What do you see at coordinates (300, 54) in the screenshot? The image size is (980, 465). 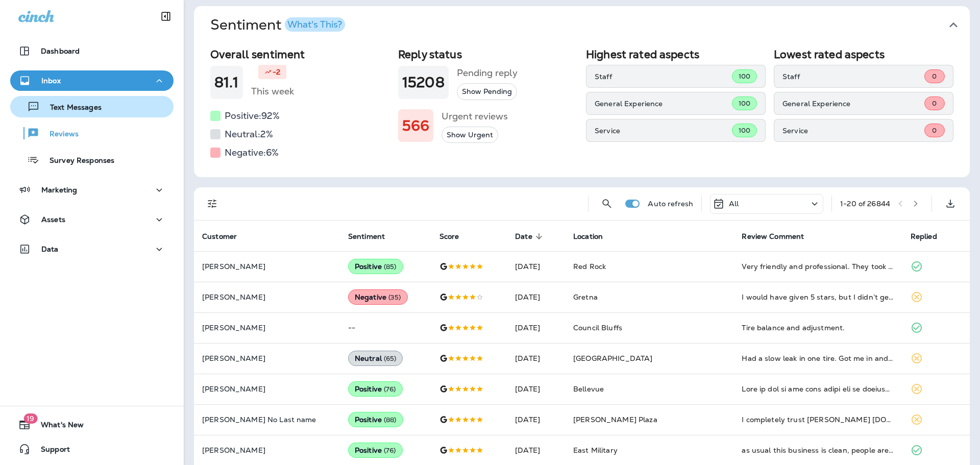 I see `h2: Overall sentiment` at bounding box center [300, 54].